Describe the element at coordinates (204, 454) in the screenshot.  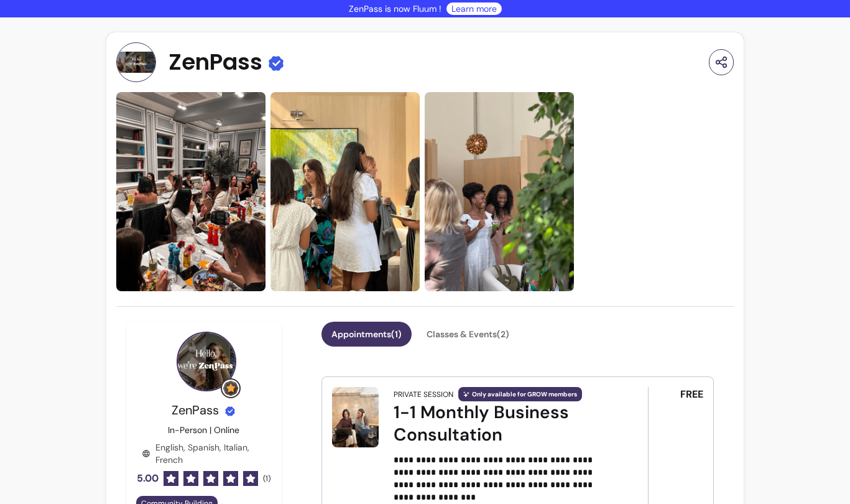
I see `div: English, Spanish, Italian, French` at that location.